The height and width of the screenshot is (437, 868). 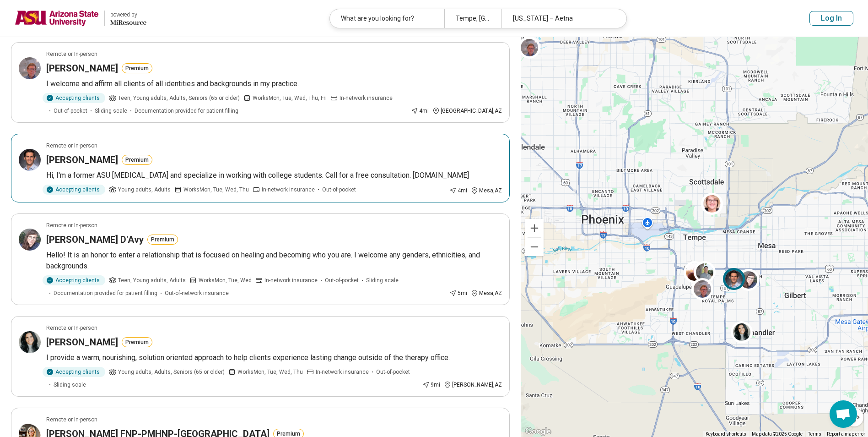 I want to click on button: Zoom out, so click(x=535, y=247).